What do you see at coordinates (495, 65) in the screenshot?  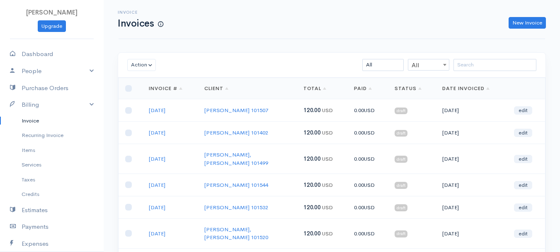 I see `input: Search` at bounding box center [495, 65].